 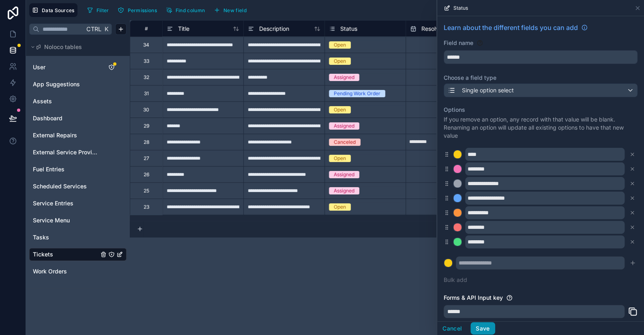 What do you see at coordinates (185, 10) in the screenshot?
I see `button: Find column` at bounding box center [185, 10].